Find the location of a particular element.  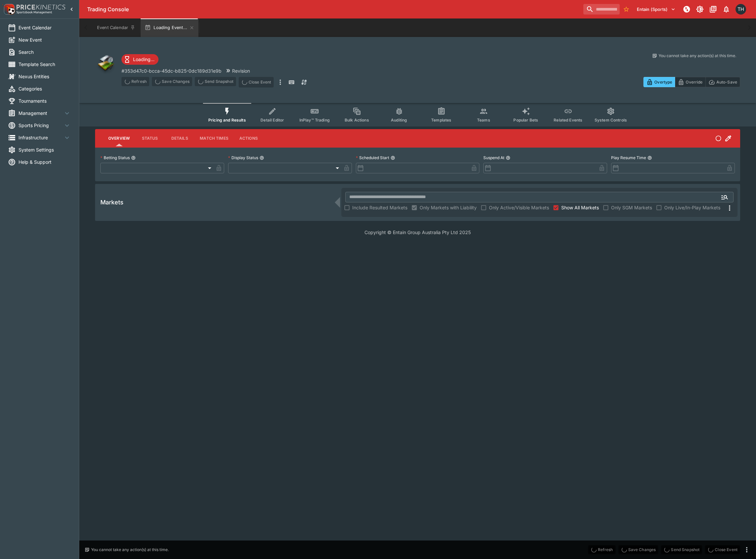

p: Betting Status is located at coordinates (114, 157).